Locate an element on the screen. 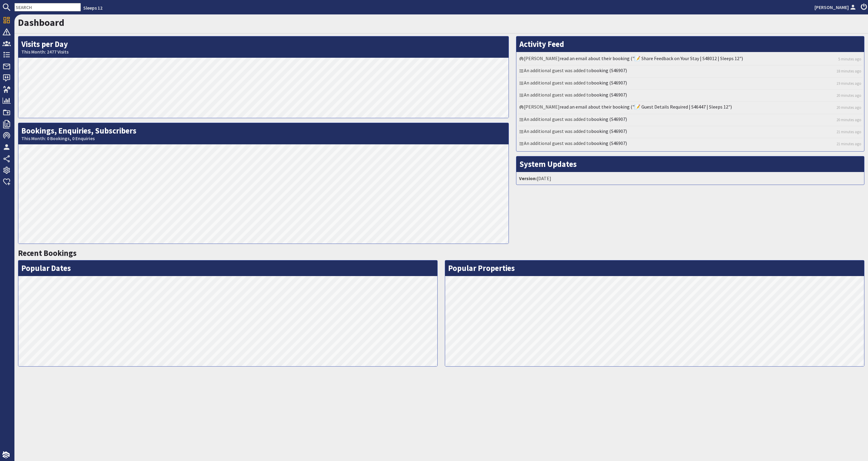  h2: Popular Dates is located at coordinates (228, 268).